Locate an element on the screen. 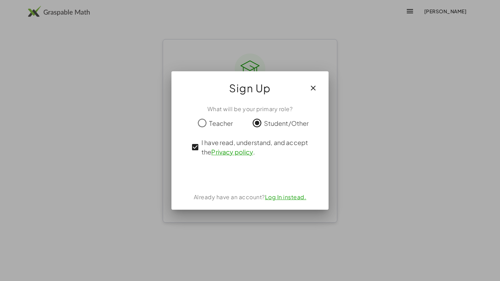  span: I have read, understand, and accept the . is located at coordinates (256, 147).